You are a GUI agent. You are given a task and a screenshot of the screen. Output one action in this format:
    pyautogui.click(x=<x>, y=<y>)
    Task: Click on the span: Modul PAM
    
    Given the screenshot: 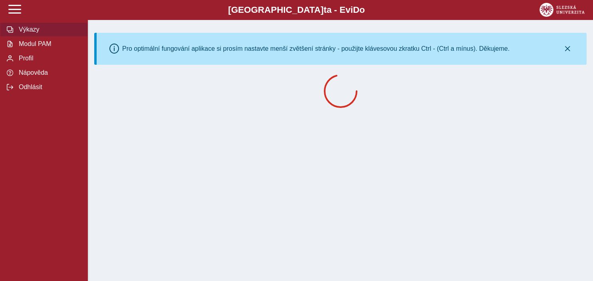 What is the action you would take?
    pyautogui.click(x=49, y=44)
    